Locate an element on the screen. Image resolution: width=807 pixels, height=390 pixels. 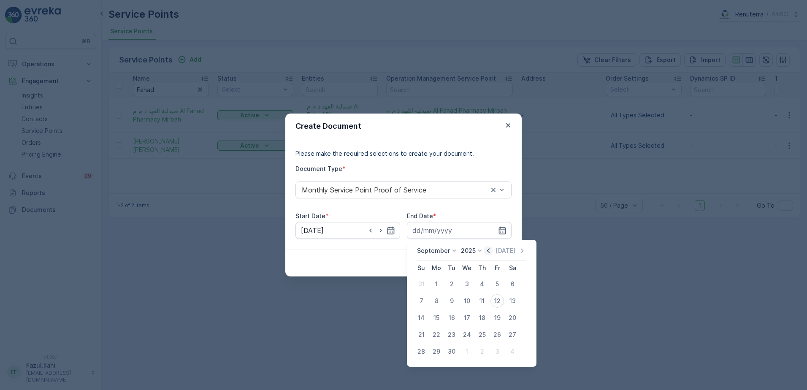
p: Create Document is located at coordinates (328, 126).